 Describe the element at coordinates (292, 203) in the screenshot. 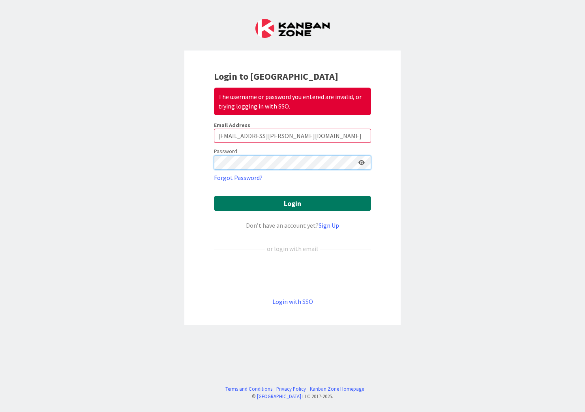

I see `button: Login` at that location.